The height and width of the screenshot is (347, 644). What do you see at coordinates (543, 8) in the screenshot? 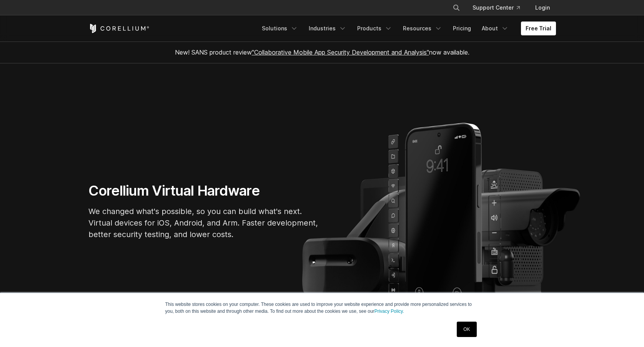
I see `a: Login` at bounding box center [543, 8].